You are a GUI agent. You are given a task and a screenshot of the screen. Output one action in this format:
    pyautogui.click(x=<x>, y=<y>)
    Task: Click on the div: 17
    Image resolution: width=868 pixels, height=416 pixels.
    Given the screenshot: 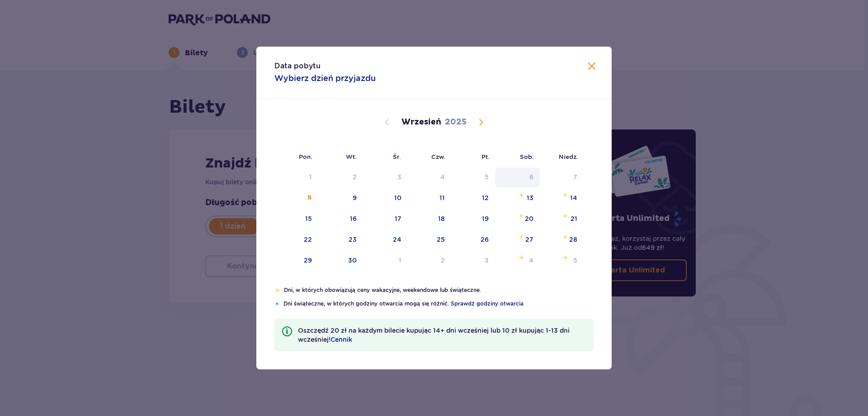 What is the action you would take?
    pyautogui.click(x=398, y=218)
    